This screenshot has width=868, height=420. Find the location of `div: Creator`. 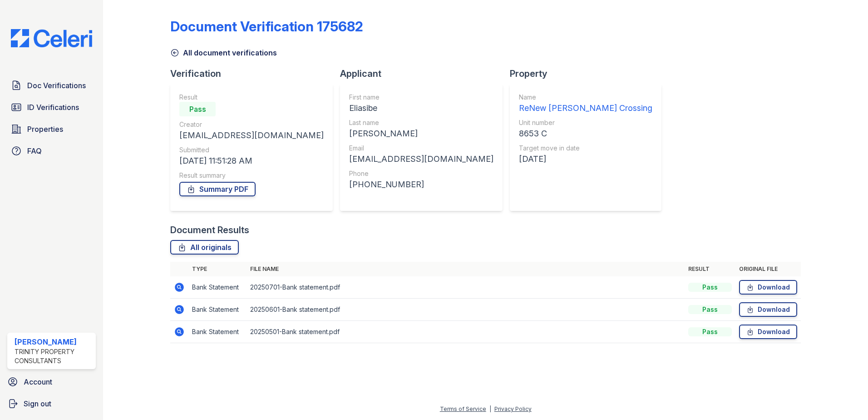

div: Creator is located at coordinates (251, 125).